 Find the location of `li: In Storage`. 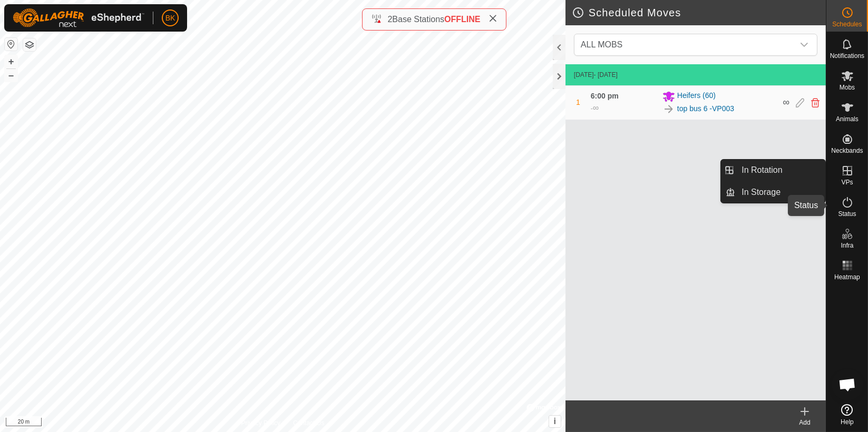

li: In Storage is located at coordinates (773, 192).